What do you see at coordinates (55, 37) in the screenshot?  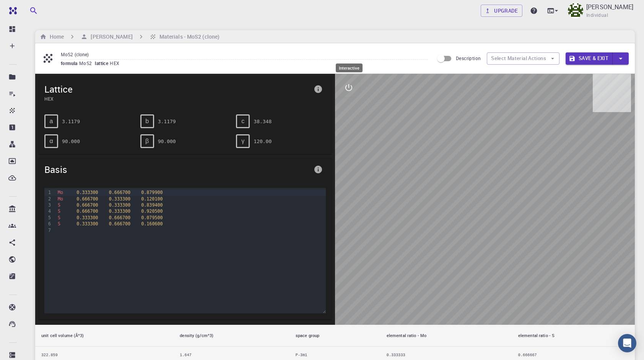 I see `h6: Home` at bounding box center [55, 37].